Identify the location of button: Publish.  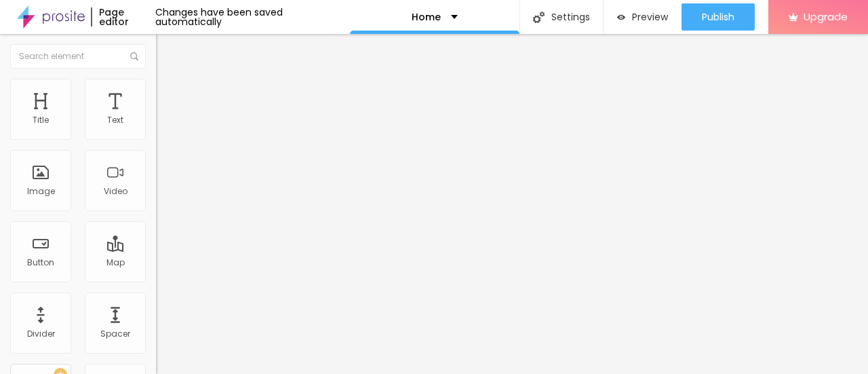
(718, 17).